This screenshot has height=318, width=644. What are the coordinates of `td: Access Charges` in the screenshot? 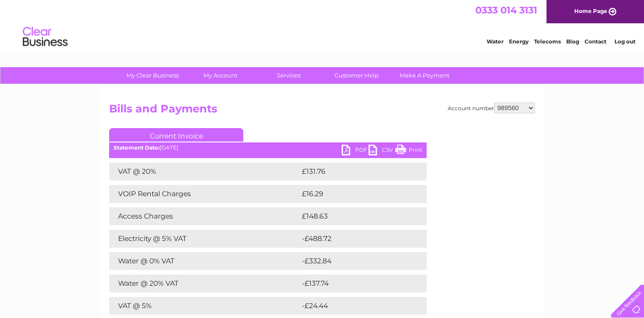 It's located at (205, 216).